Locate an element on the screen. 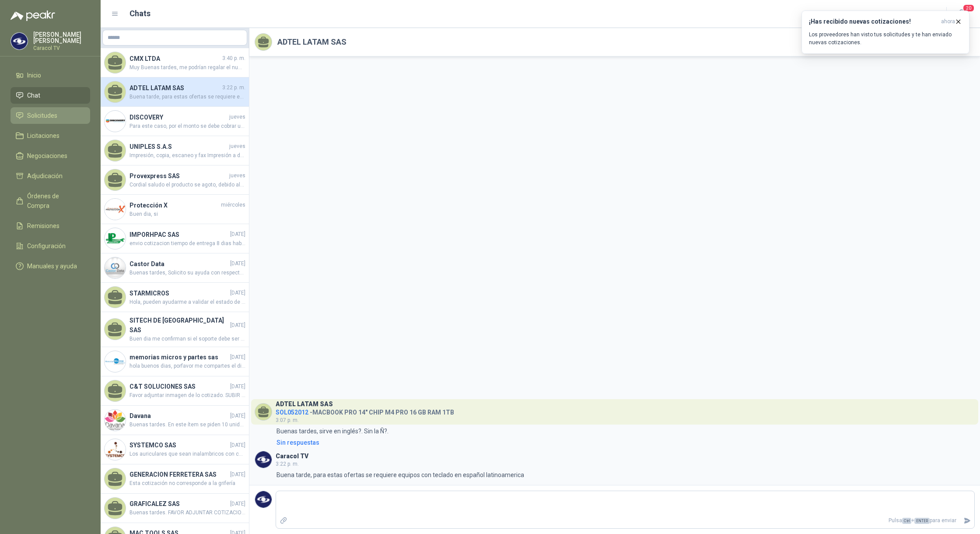 The height and width of the screenshot is (534, 980). h4: memorias micros y partes sas is located at coordinates (179, 357).